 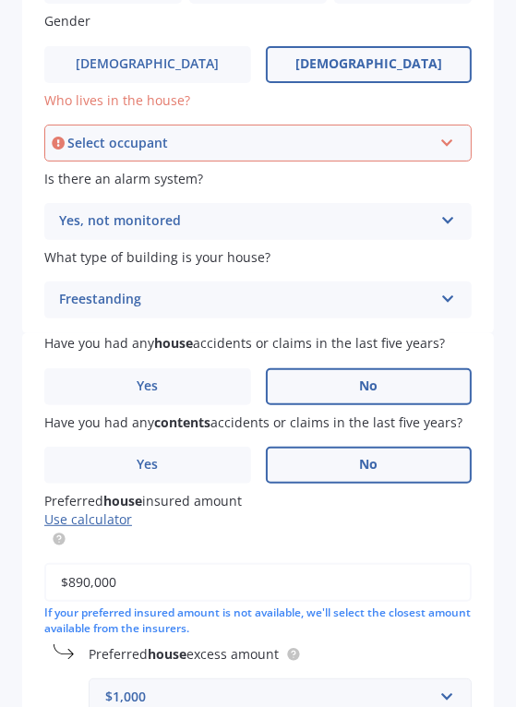 What do you see at coordinates (184, 653) in the screenshot?
I see `span: Preferred excess amount` at bounding box center [184, 653].